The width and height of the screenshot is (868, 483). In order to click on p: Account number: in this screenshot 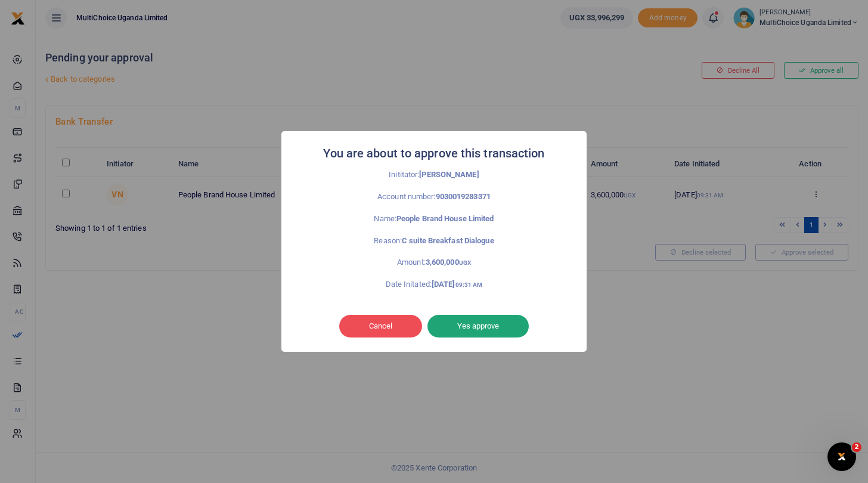, I will do `click(434, 197)`.